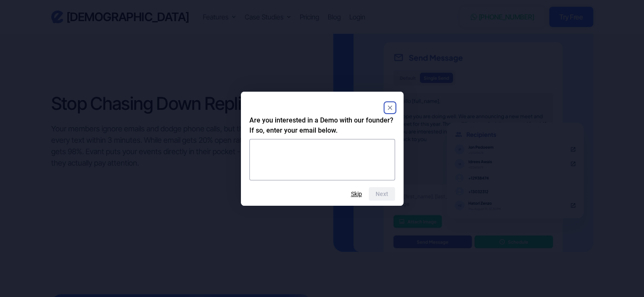  I want to click on button: Close, so click(390, 108).